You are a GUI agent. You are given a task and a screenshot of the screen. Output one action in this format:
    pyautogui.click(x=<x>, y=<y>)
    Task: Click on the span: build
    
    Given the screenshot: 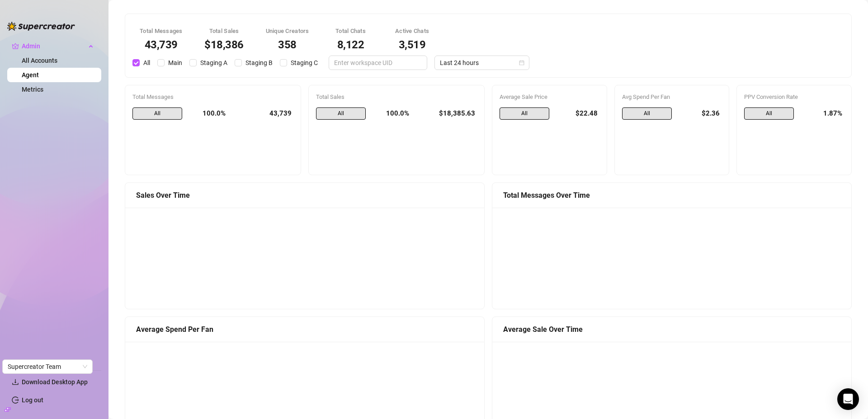 What is the action you would take?
    pyautogui.click(x=7, y=410)
    